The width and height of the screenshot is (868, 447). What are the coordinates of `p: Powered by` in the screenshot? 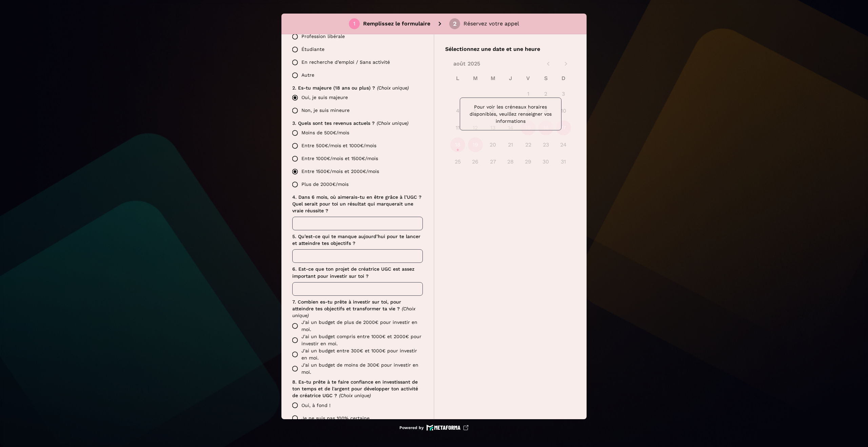 It's located at (411, 428).